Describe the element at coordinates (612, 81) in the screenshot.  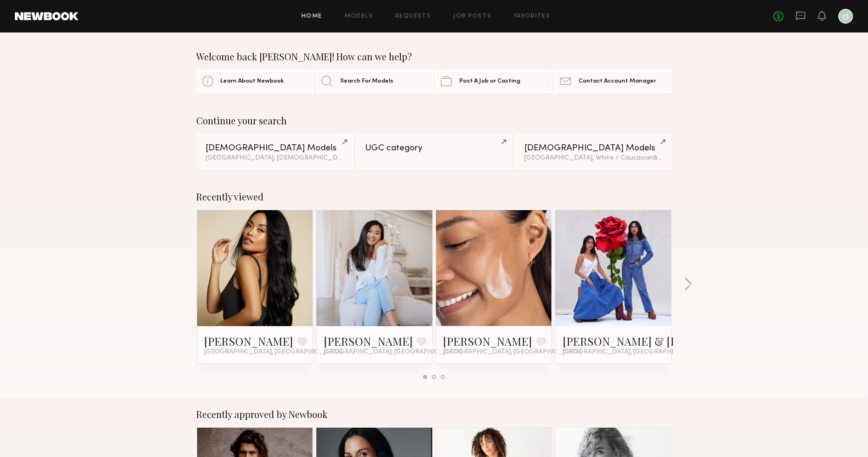
I see `a: Contact Account Manager` at that location.